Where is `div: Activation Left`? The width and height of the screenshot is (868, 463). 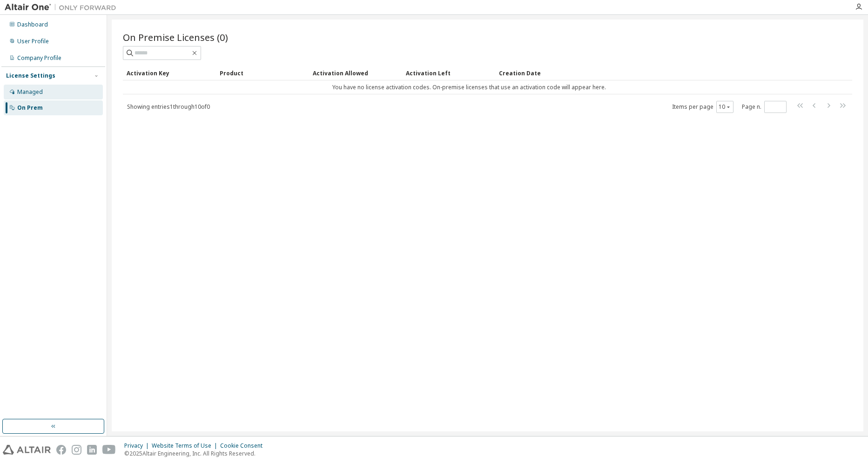
div: Activation Left is located at coordinates (448, 73).